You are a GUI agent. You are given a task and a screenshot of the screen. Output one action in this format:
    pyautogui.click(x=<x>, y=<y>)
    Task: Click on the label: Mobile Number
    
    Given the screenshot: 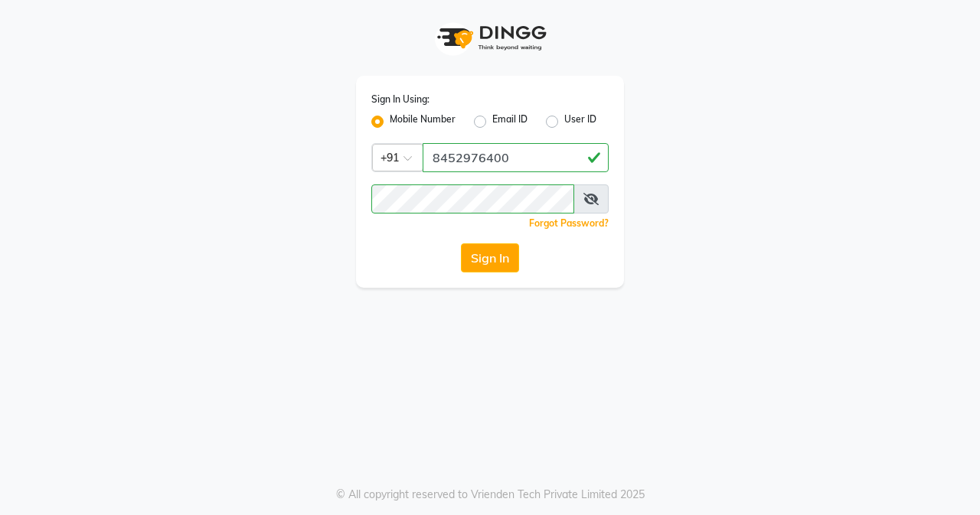 What is the action you would take?
    pyautogui.click(x=422, y=122)
    